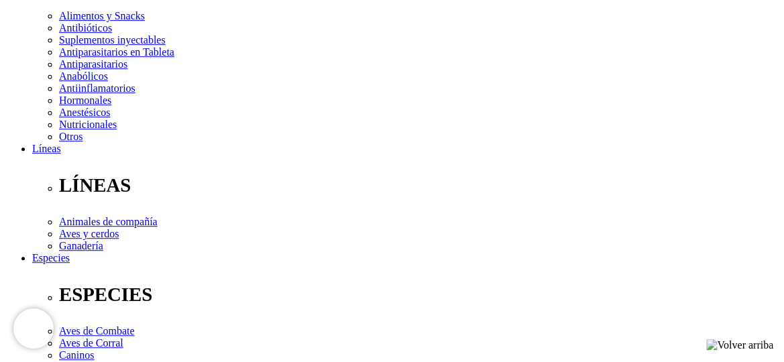 The width and height of the screenshot is (784, 362). I want to click on a: Antiparasitarios en Tableta, so click(117, 52).